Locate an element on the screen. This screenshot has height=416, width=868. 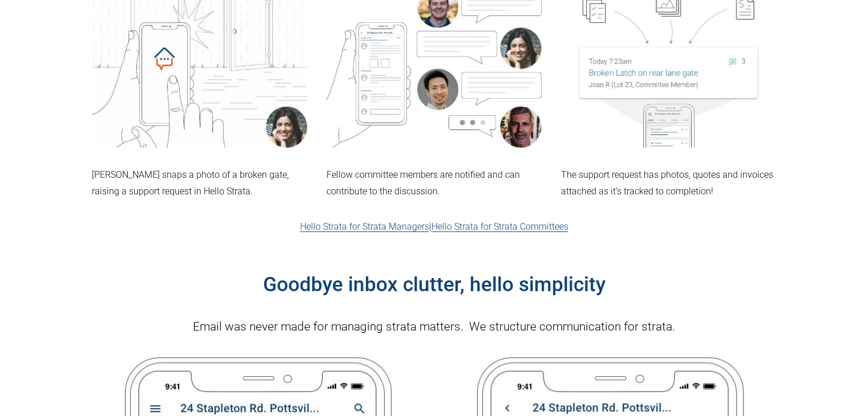
p: Fellow committee members are notified and can contribute to the discussion. is located at coordinates (434, 184).